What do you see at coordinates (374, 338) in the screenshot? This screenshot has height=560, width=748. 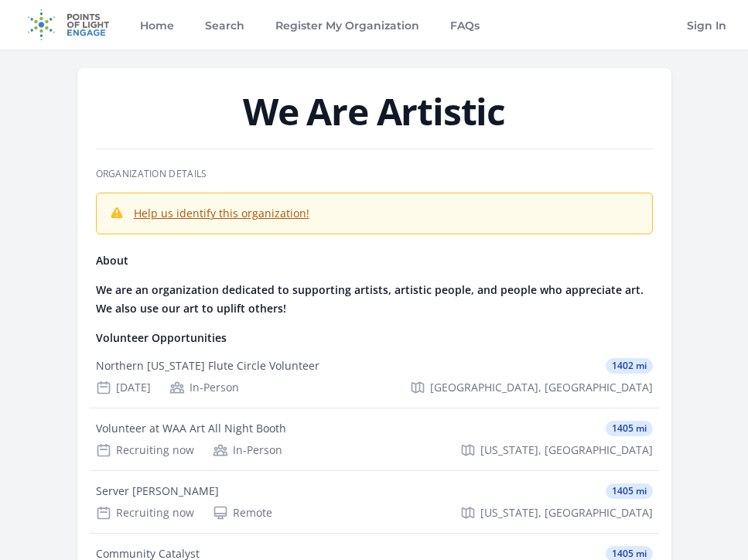 I see `h4: Volunteer Opportunities` at bounding box center [374, 338].